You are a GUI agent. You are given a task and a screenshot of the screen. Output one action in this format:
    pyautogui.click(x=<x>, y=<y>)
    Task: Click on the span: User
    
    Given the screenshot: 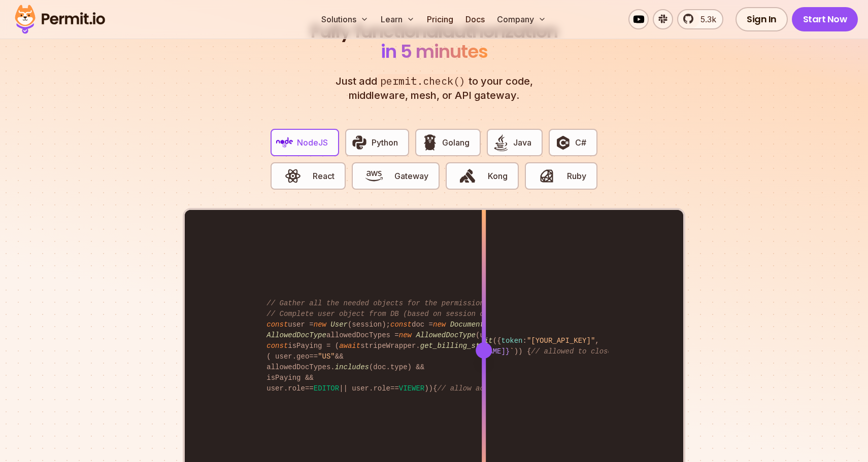 What is the action you would take?
    pyautogui.click(x=339, y=324)
    